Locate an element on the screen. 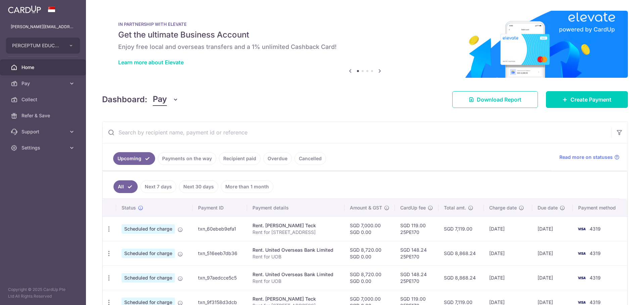 The height and width of the screenshot is (305, 644). th: Payment ID is located at coordinates (220, 208).